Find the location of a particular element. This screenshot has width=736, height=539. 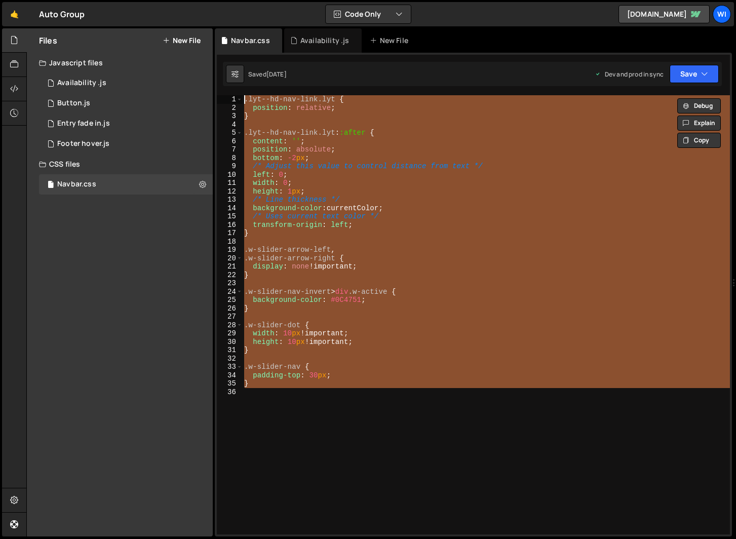

button: Code Only is located at coordinates (368, 14).